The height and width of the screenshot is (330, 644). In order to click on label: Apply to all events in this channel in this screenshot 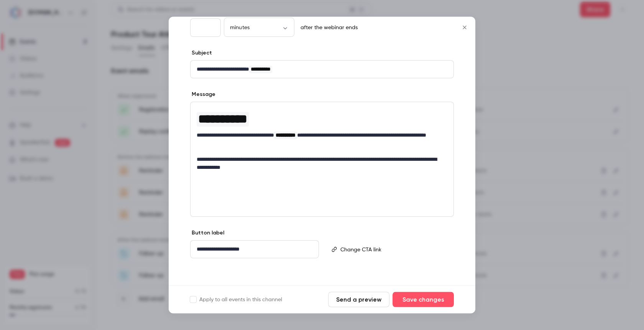, I will do `click(236, 300)`.